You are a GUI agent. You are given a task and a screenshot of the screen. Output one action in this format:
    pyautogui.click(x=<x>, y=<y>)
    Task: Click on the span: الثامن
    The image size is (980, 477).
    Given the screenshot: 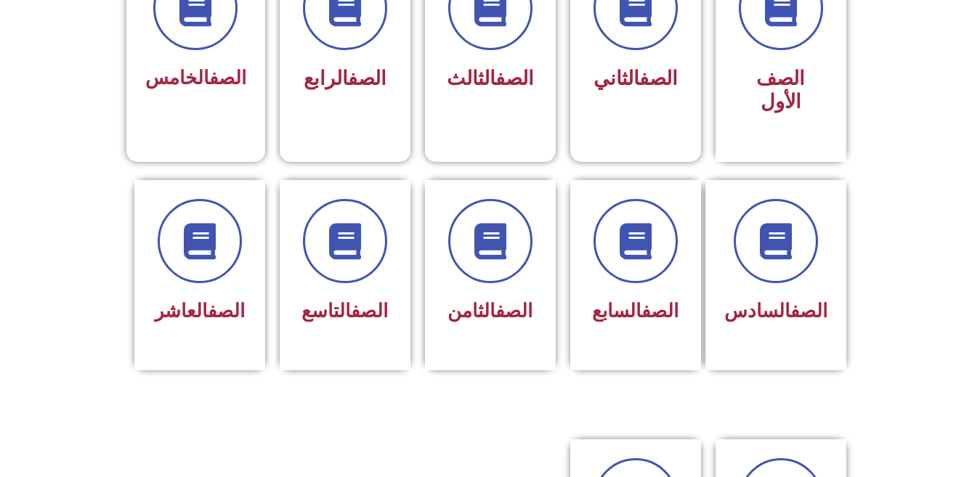 What is the action you would take?
    pyautogui.click(x=490, y=311)
    